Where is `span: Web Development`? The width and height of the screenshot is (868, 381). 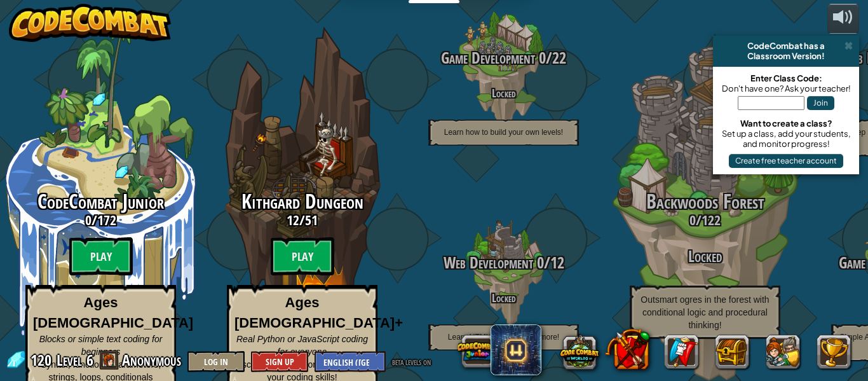
span: Web Development is located at coordinates (488, 262).